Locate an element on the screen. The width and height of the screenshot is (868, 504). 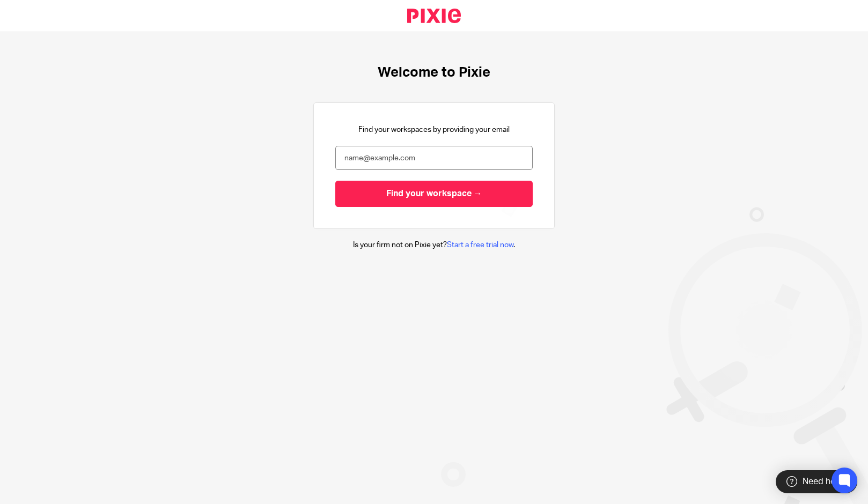
input: Find your workspace → is located at coordinates (434, 194).